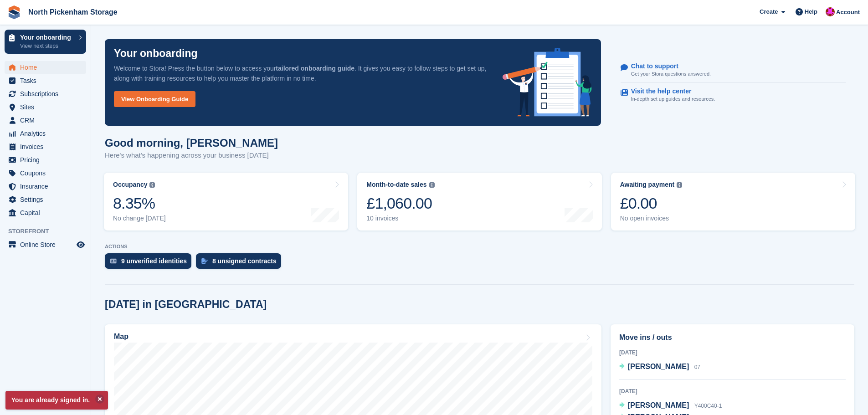  Describe the element at coordinates (47, 94) in the screenshot. I see `span: Subscriptions` at that location.